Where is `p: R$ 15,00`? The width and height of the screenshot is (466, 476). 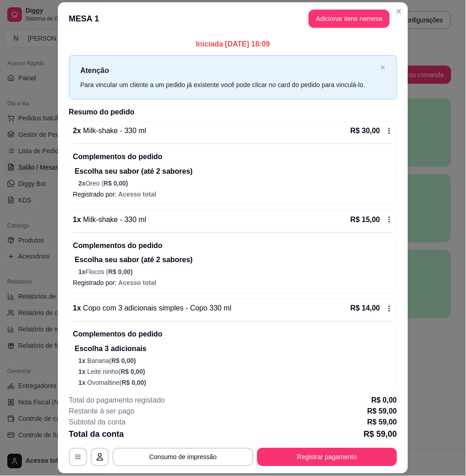
p: R$ 15,00 is located at coordinates (365, 220).